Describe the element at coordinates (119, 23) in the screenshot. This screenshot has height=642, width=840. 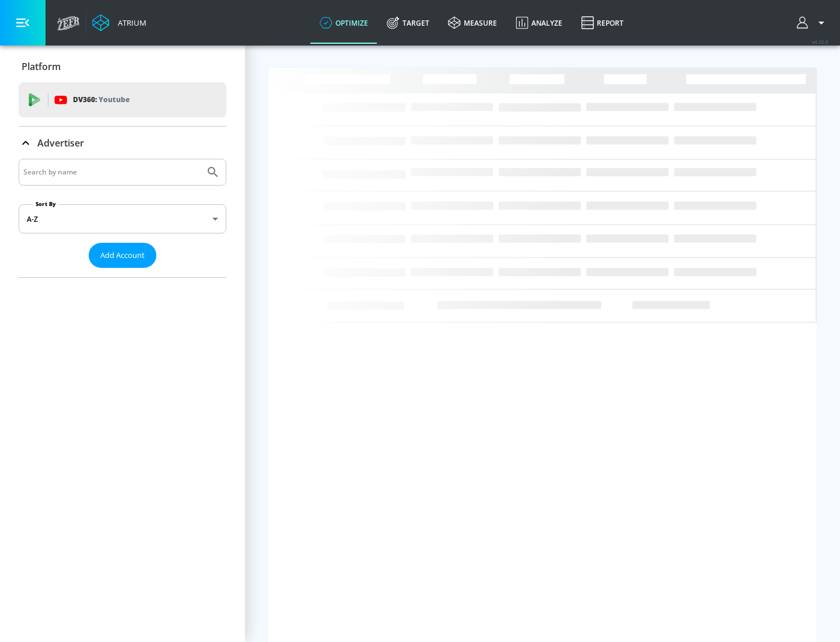
I see `a: Atrium` at that location.